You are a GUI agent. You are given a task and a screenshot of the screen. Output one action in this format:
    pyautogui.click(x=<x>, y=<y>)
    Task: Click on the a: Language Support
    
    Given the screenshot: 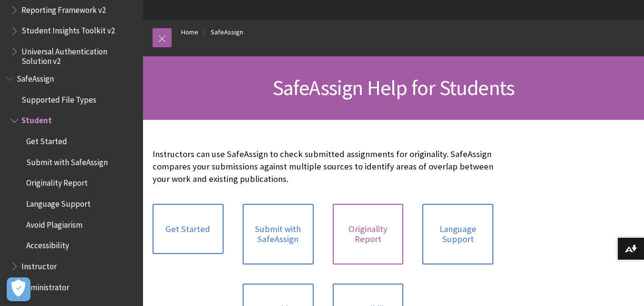 What is the action you would take?
    pyautogui.click(x=458, y=234)
    